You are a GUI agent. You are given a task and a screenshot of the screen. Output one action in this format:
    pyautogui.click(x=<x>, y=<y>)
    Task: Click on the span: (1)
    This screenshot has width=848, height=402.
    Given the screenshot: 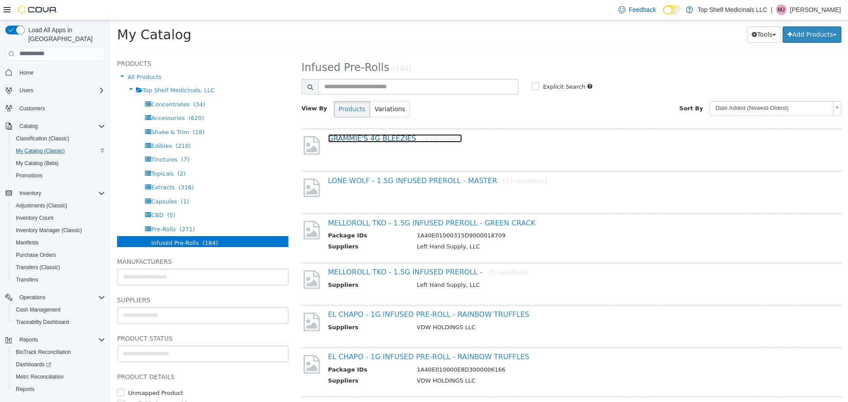 What is the action you would take?
    pyautogui.click(x=74, y=181)
    